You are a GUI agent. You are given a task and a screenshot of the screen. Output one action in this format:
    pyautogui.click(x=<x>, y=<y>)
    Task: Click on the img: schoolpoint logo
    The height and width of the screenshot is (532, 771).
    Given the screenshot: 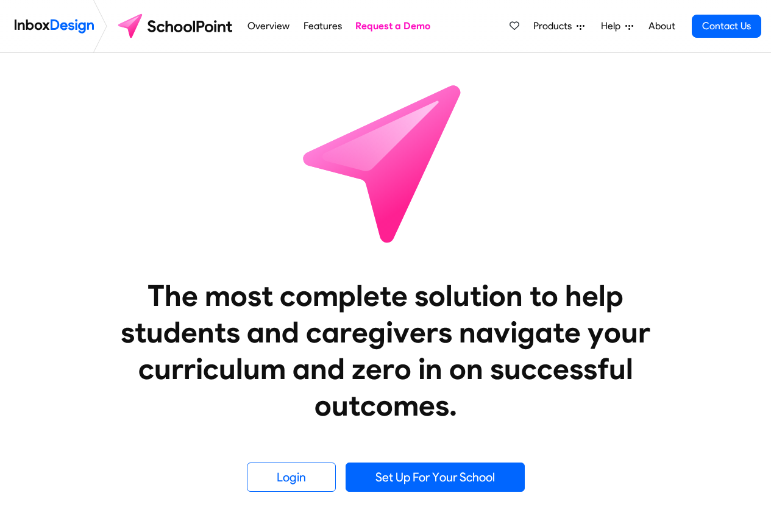 What is the action you would take?
    pyautogui.click(x=176, y=27)
    